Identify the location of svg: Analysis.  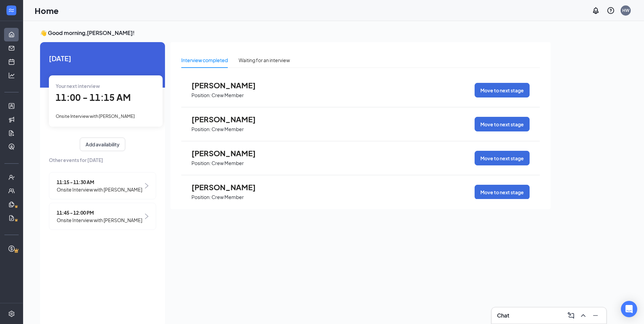
(12, 76).